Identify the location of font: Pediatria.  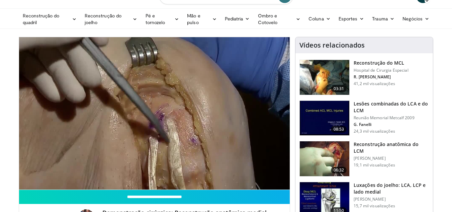
(234, 18).